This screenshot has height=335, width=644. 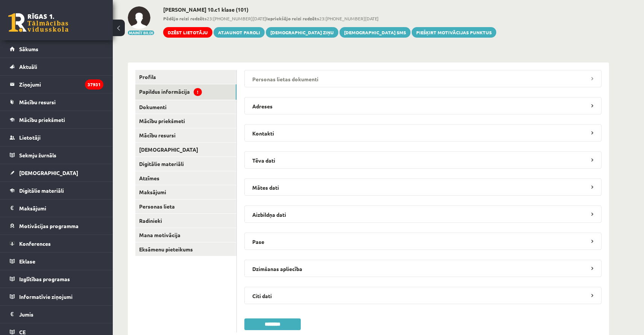 What do you see at coordinates (423, 105) in the screenshot?
I see `legend: Adreses` at bounding box center [423, 105].